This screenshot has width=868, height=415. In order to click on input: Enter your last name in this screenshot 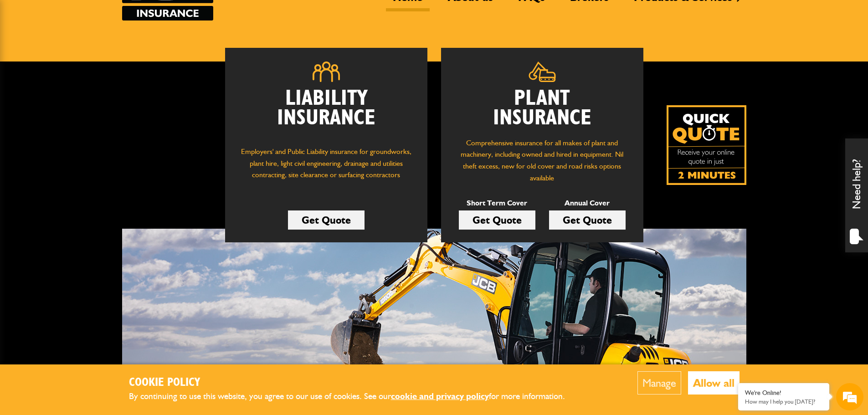, I will do `click(89, 95)`.